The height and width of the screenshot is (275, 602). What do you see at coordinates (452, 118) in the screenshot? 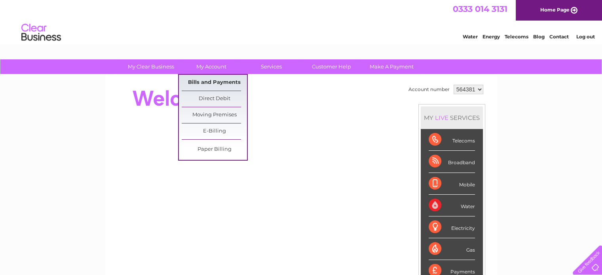
I see `div: MY SERVICES` at bounding box center [452, 118].